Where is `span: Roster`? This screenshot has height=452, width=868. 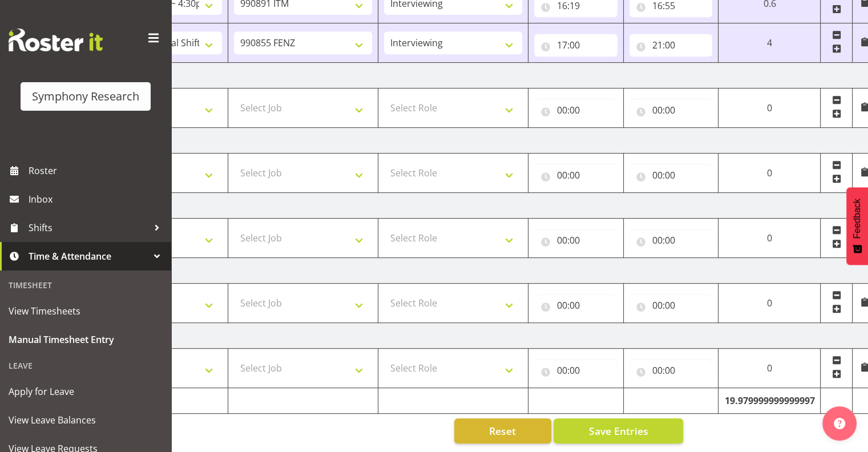
span: Roster is located at coordinates (97, 171).